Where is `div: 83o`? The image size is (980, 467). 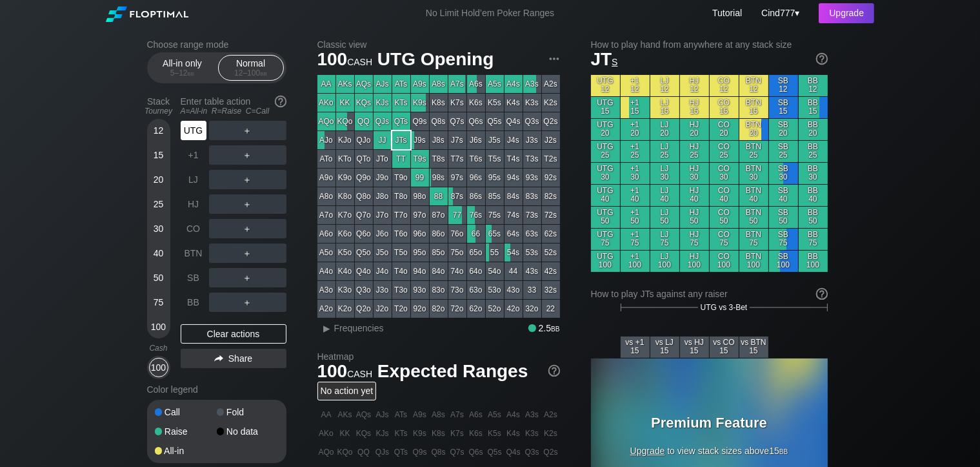 div: 83o is located at coordinates (439, 290).